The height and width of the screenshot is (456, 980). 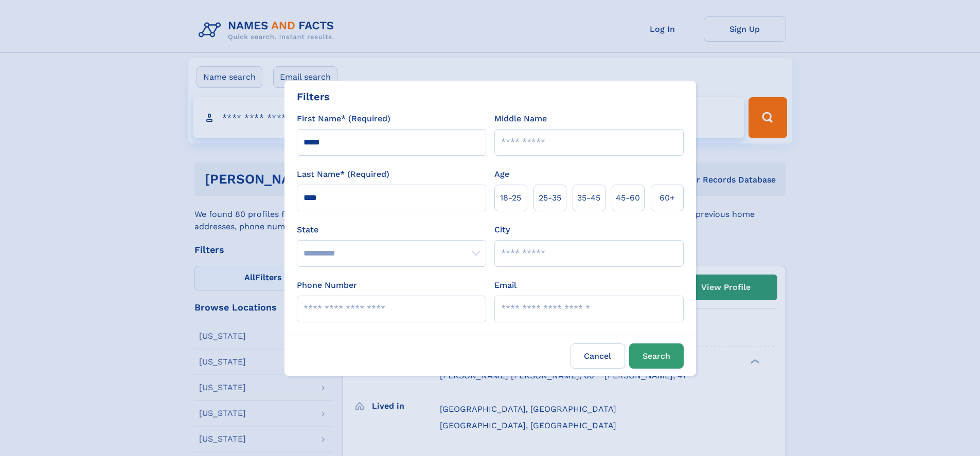 I want to click on label: Last Name* (Required), so click(x=343, y=174).